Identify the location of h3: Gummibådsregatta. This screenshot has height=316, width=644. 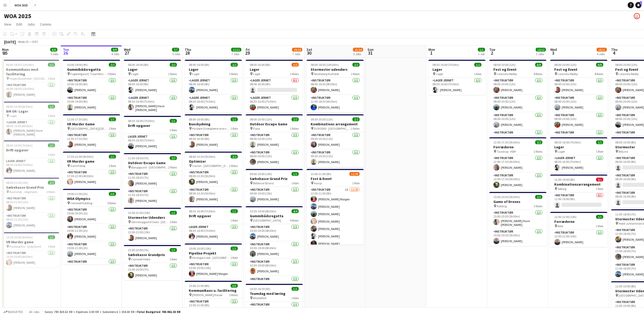
(91, 69).